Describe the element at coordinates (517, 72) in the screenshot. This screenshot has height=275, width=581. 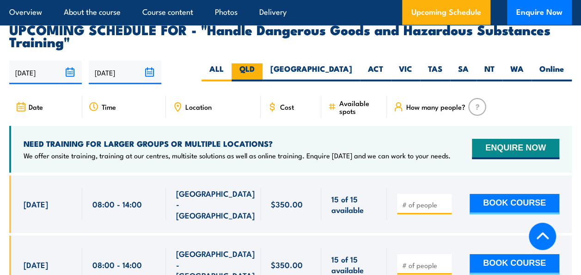
I see `label: WA` at that location.